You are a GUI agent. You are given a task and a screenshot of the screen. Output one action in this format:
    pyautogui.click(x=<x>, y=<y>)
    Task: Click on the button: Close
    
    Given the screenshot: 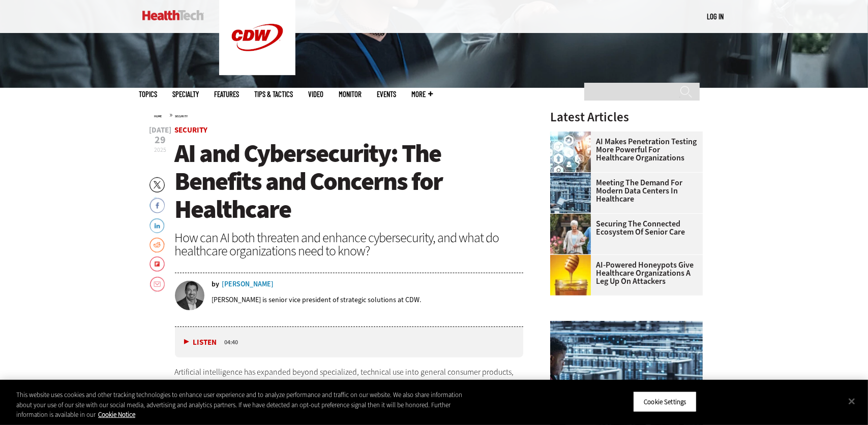 What is the action you would take?
    pyautogui.click(x=852, y=402)
    